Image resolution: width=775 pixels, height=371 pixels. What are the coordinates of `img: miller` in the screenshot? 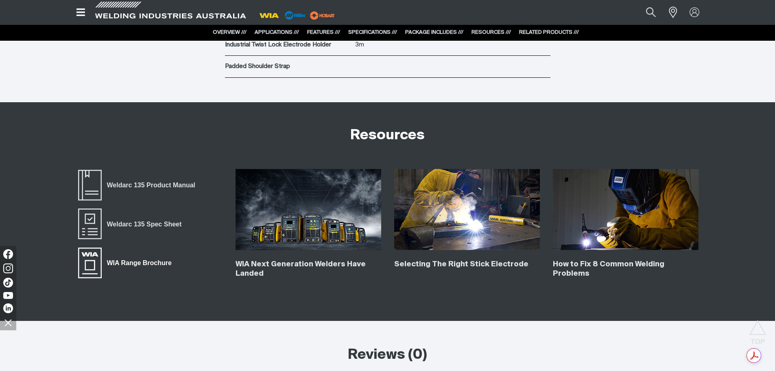 It's located at (322, 15).